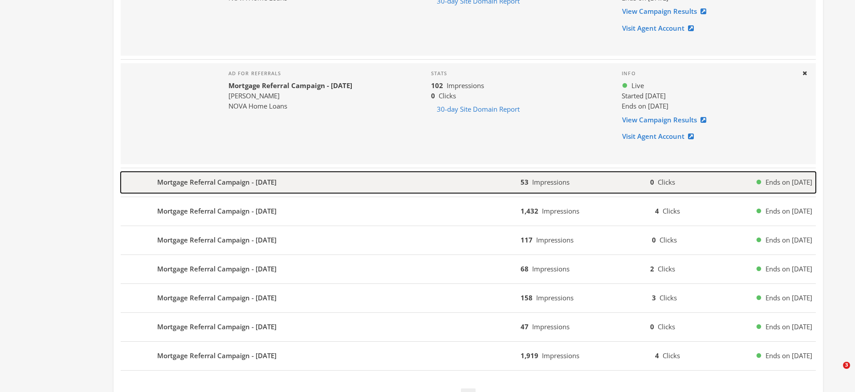  What do you see at coordinates (526, 298) in the screenshot?
I see `b: 158` at bounding box center [526, 298].